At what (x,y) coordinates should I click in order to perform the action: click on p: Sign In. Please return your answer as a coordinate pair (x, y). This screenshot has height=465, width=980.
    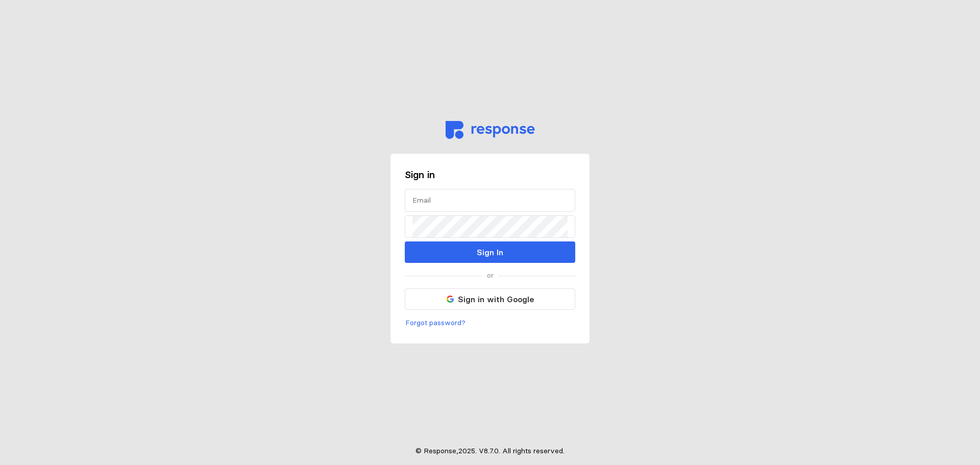
    Looking at the image, I should click on (490, 252).